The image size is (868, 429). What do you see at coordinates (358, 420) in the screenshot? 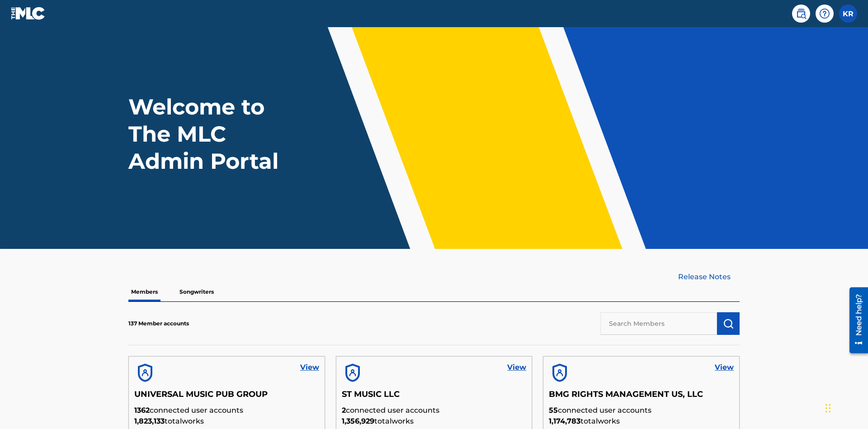
I see `span: 1,356,929` at bounding box center [358, 420].